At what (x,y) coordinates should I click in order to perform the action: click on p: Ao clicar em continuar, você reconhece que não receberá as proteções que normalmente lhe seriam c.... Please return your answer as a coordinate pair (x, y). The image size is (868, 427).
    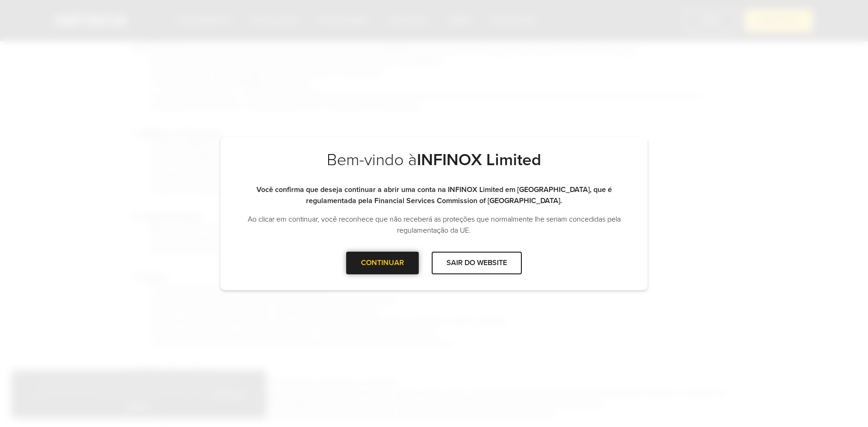
    Looking at the image, I should click on (434, 225).